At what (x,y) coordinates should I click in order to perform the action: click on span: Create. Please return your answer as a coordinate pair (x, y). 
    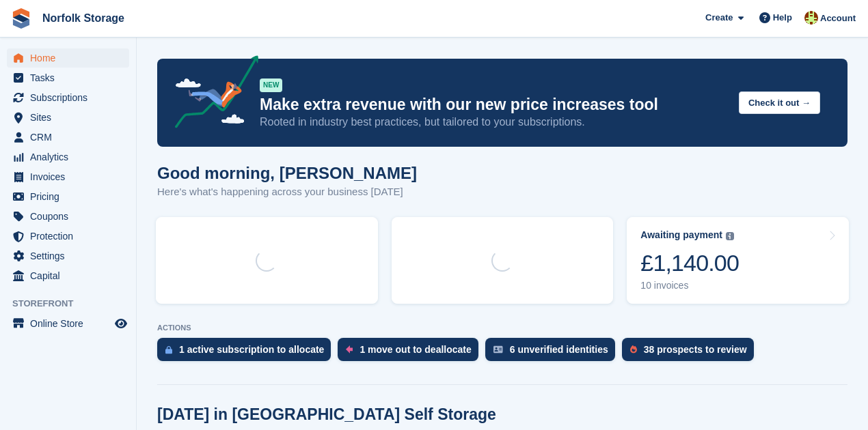
    Looking at the image, I should click on (719, 18).